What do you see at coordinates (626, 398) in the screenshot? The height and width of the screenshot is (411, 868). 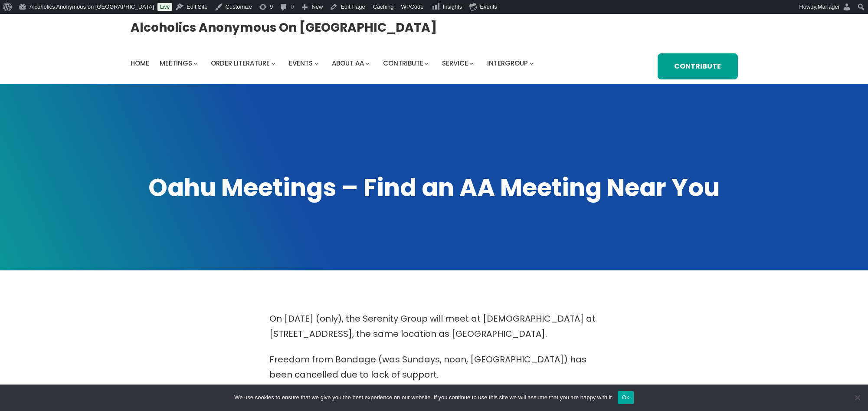 I see `button: Ok` at bounding box center [626, 398].